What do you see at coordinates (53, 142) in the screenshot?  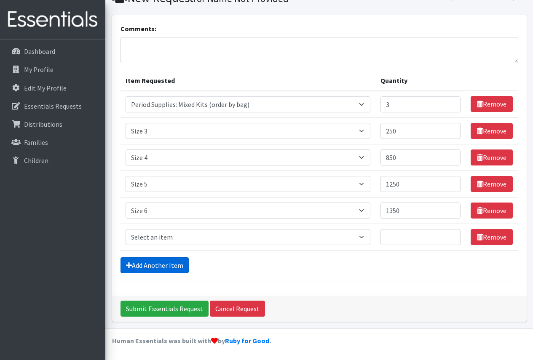 I see `a: Families` at bounding box center [53, 142].